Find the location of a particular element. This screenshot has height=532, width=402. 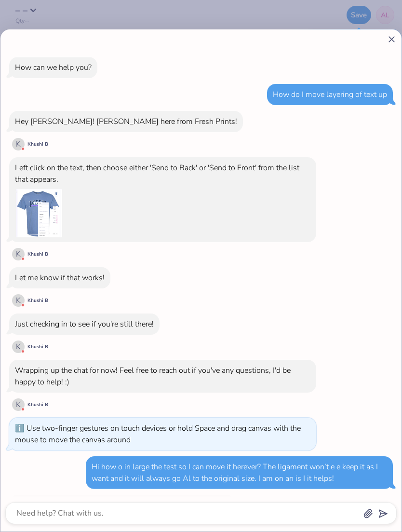

div: Let me know if that works! is located at coordinates (59, 278).